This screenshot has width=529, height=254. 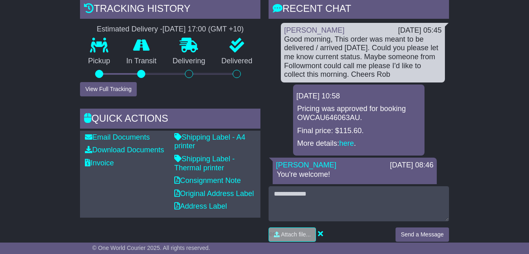 I want to click on a: Download Documents, so click(x=125, y=150).